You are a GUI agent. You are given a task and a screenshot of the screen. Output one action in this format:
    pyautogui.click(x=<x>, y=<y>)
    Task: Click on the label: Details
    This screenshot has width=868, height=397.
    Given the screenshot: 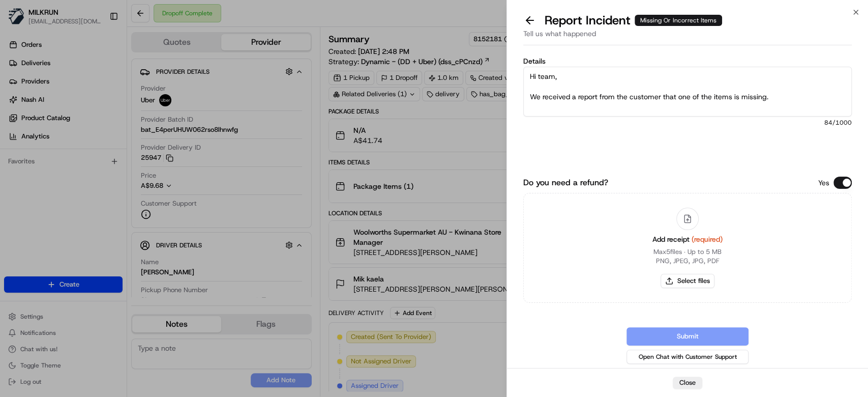 What is the action you would take?
    pyautogui.click(x=688, y=61)
    